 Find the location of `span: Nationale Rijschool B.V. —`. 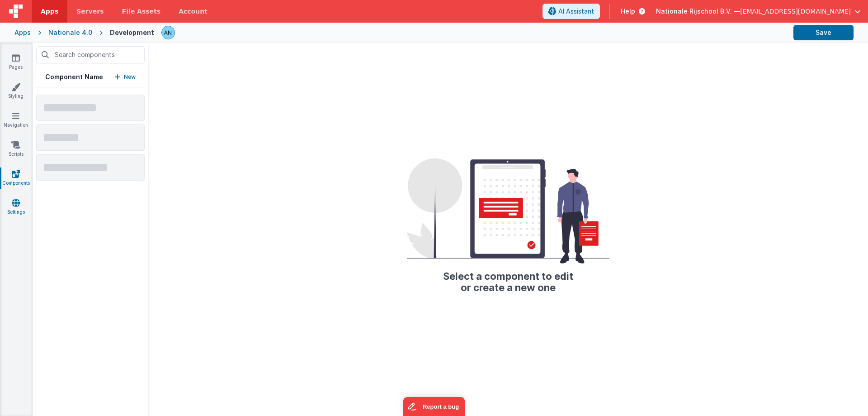

span: Nationale Rijschool B.V. — is located at coordinates (698, 11).